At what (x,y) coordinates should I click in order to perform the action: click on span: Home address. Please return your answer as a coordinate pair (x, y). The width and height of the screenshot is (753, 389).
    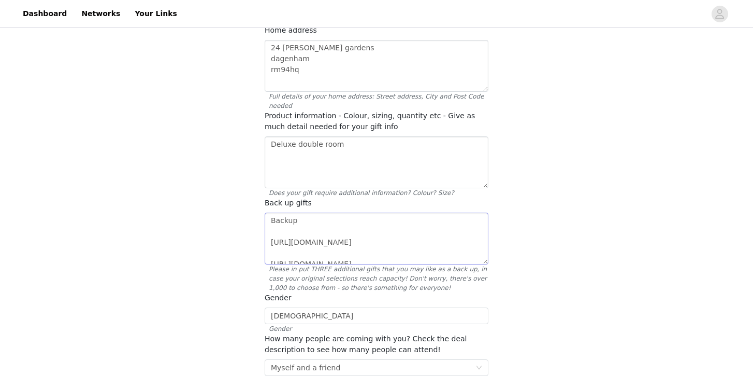
    Looking at the image, I should click on (291, 30).